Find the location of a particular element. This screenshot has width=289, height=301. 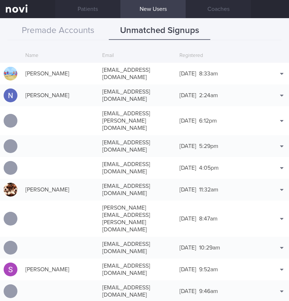

span: 6:12pm is located at coordinates (208, 121).